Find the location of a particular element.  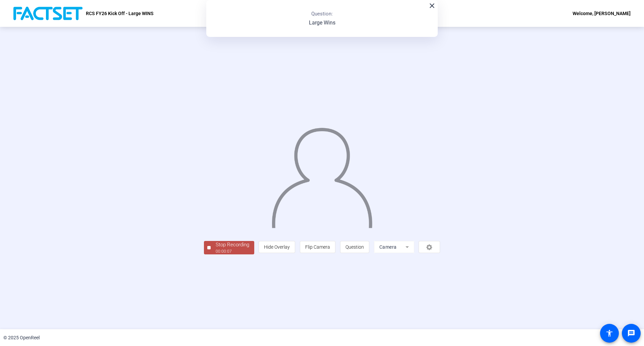

img: OpenReel logo is located at coordinates (48, 14).